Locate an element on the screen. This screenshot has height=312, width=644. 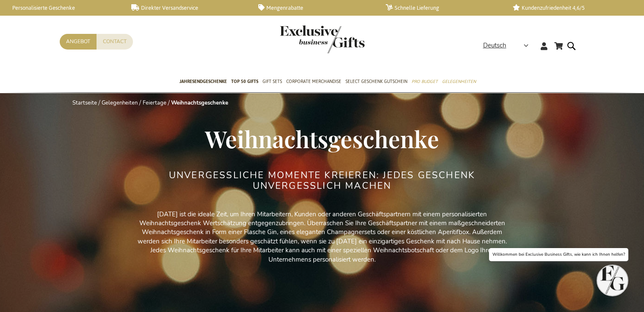
span: TOP 50 Gifts is located at coordinates (245, 81).